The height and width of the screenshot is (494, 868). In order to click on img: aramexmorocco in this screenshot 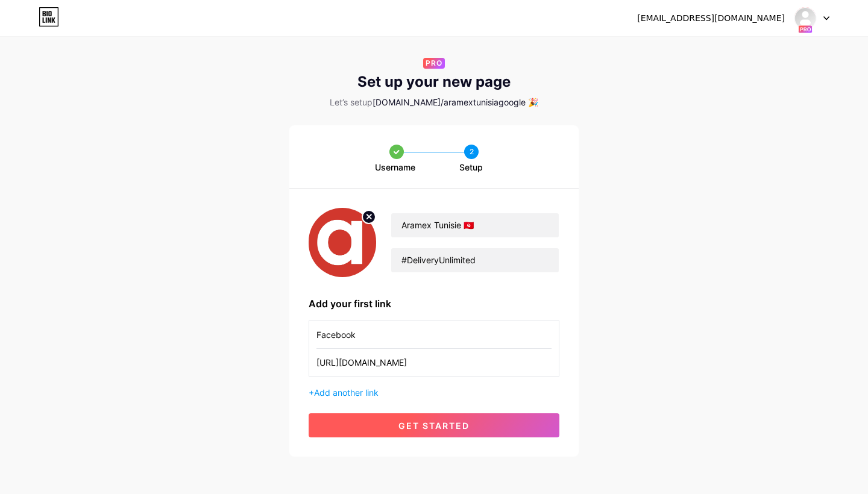, I will do `click(805, 18)`.